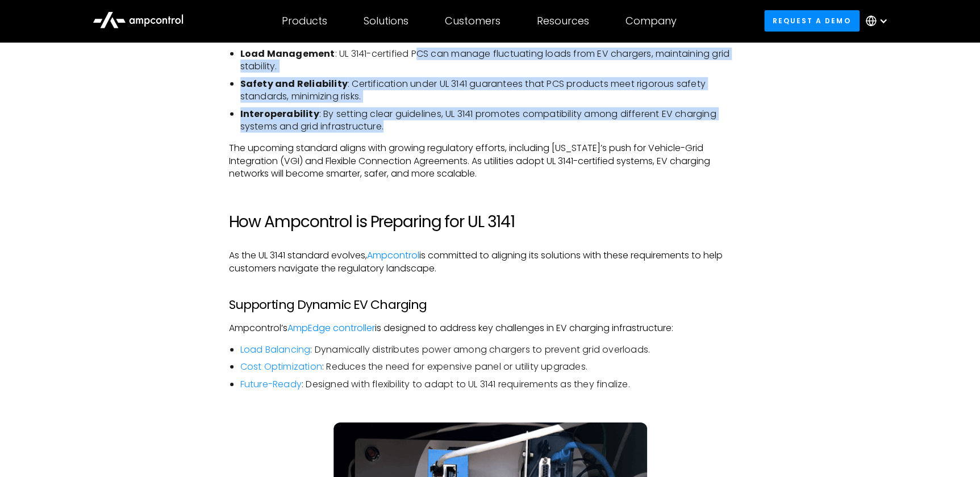 This screenshot has height=477, width=980. What do you see at coordinates (491, 222) in the screenshot?
I see `h2: How Ampcontrol is Preparing for UL 3141` at bounding box center [491, 222].